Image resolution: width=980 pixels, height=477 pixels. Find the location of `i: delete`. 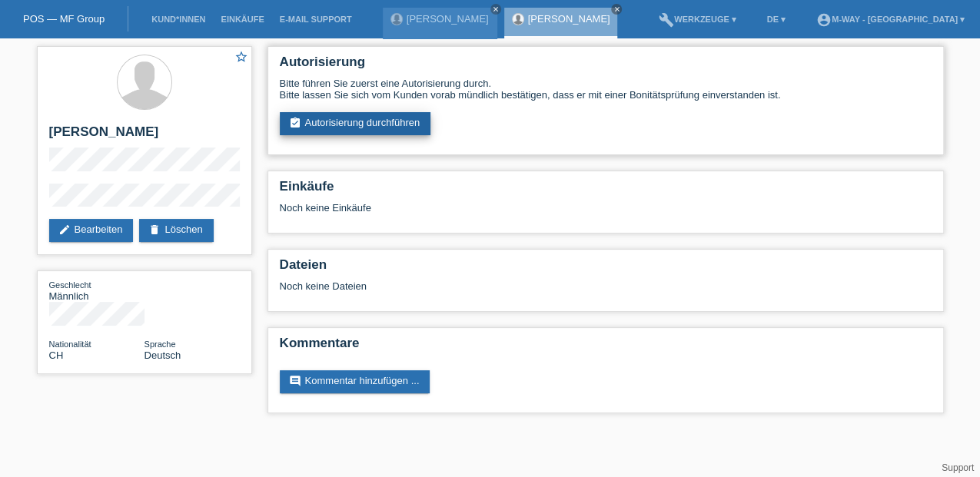

i: delete is located at coordinates (154, 230).